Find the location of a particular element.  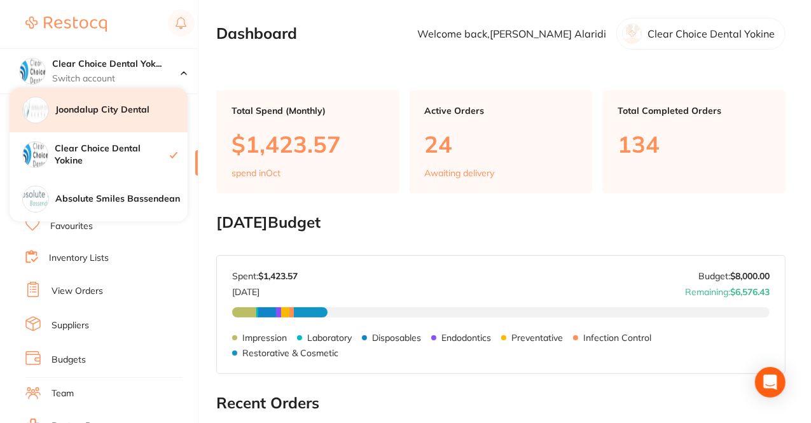

a: Budgets is located at coordinates (69, 360).